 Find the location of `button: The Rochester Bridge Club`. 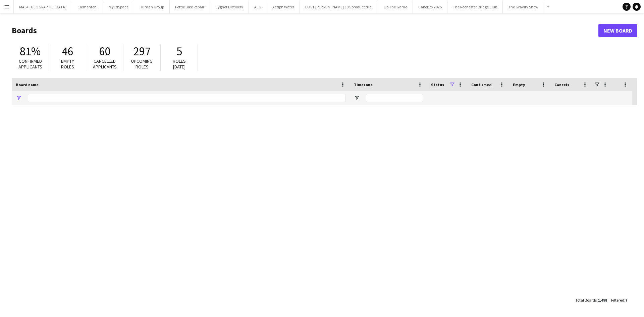

button: The Rochester Bridge Club is located at coordinates (475, 7).